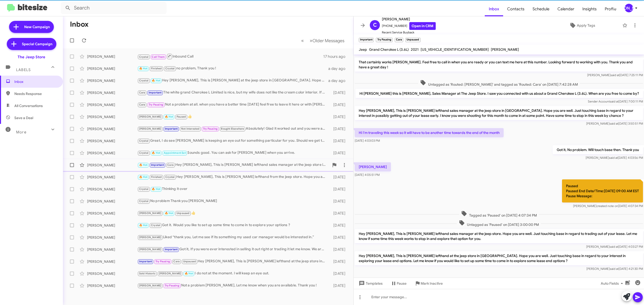 Image resolution: width=644 pixels, height=305 pixels. Describe the element at coordinates (147, 274) in the screenshot. I see `span: Sold Historic` at that location.